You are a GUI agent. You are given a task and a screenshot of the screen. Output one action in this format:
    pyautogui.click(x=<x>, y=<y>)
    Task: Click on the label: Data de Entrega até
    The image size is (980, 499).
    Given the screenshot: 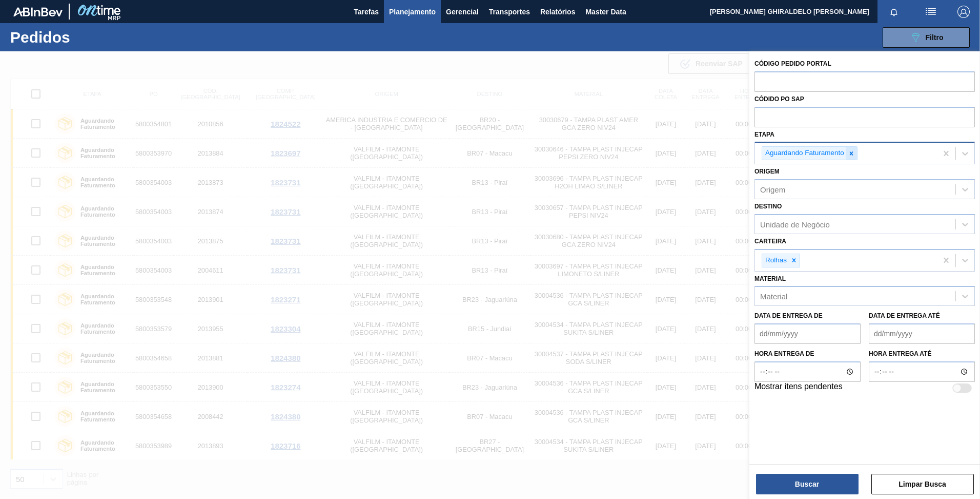 What is the action you would take?
    pyautogui.click(x=904, y=316)
    